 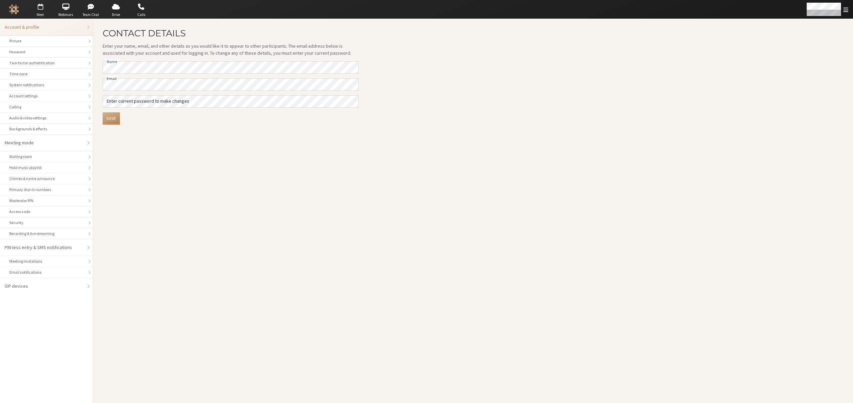 I want to click on div: Access code, so click(x=46, y=212).